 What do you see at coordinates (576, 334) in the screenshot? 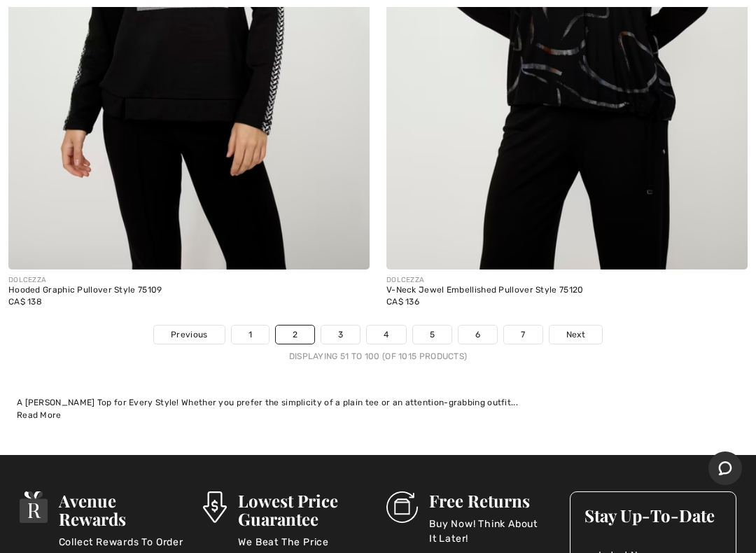
I see `span: Next` at bounding box center [576, 334].